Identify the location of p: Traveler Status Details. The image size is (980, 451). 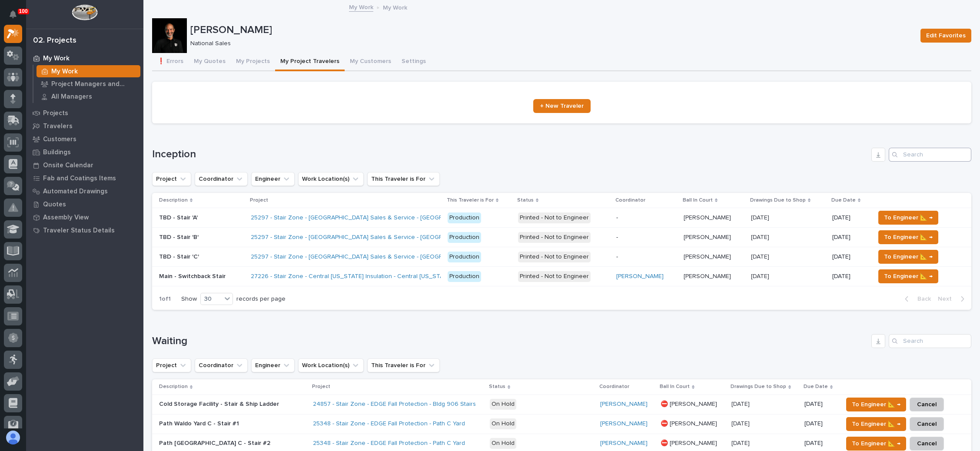
(78, 231).